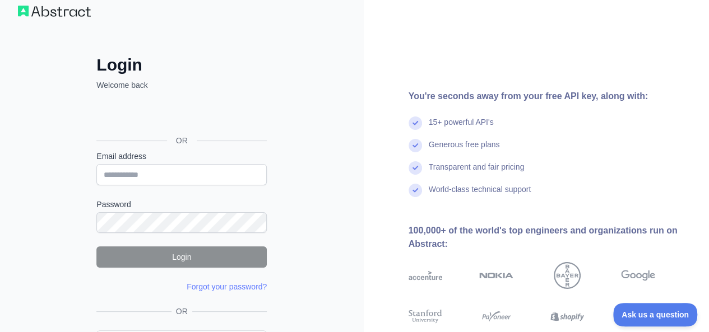 The height and width of the screenshot is (332, 709). Describe the element at coordinates (477, 173) in the screenshot. I see `div: Transparent and fair pricing` at that location.